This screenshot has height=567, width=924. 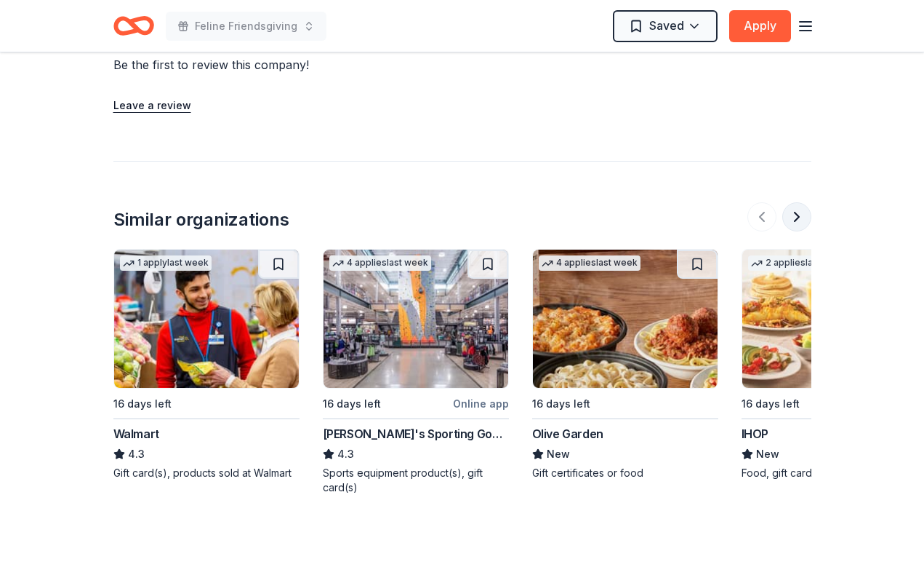 I want to click on button: Leave a review, so click(x=152, y=106).